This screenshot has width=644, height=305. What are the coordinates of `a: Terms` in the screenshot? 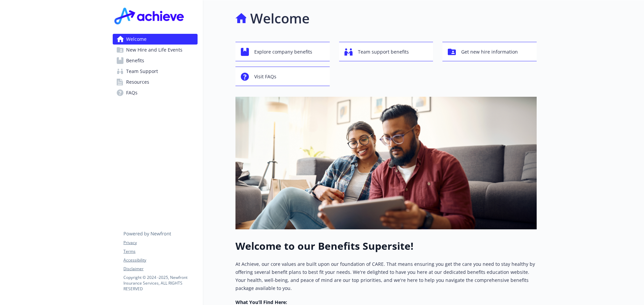 It's located at (161, 251).